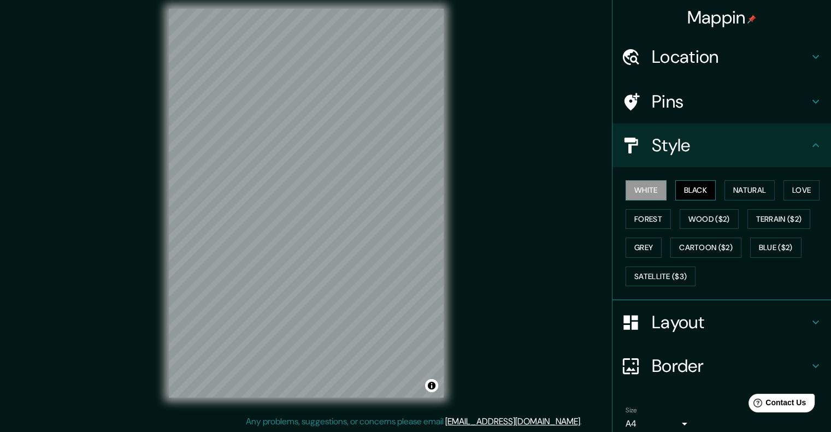 The height and width of the screenshot is (432, 831). What do you see at coordinates (646, 190) in the screenshot?
I see `button: White` at bounding box center [646, 190].